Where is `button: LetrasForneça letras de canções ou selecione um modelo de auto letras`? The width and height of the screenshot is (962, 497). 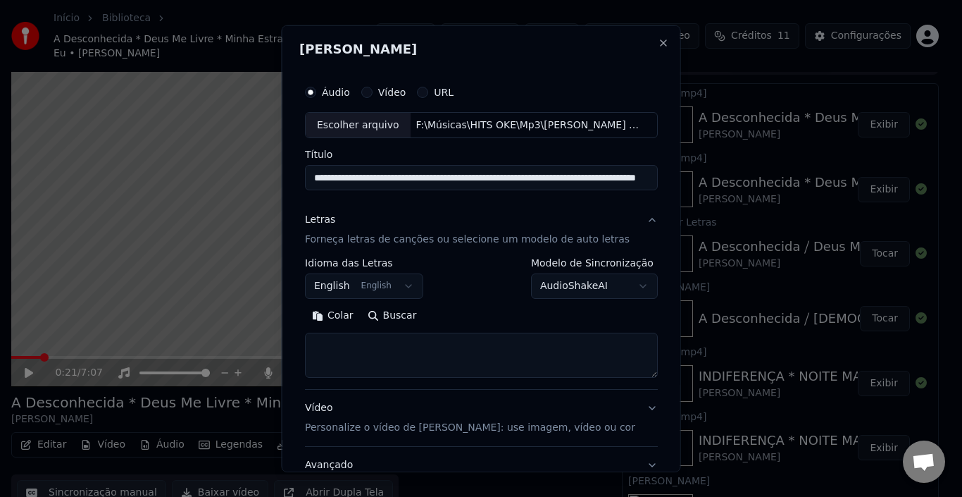 button: LetrasForneça letras de canções ou selecione um modelo de auto letras is located at coordinates (481, 230).